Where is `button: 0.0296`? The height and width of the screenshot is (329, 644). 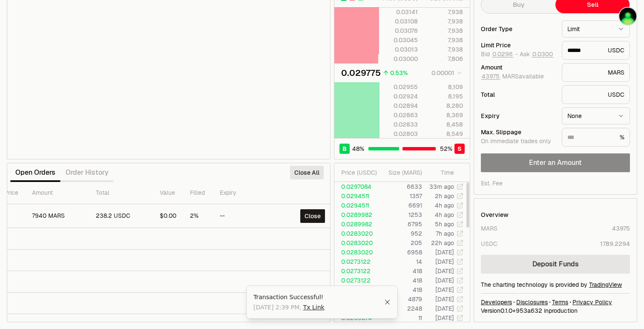
button: 0.0296 is located at coordinates (502, 54).